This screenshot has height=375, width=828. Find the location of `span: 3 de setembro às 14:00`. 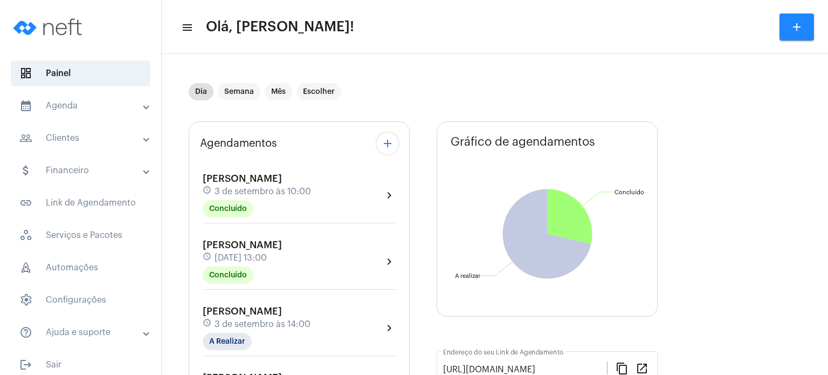

span: 3 de setembro às 14:00 is located at coordinates (263, 324).